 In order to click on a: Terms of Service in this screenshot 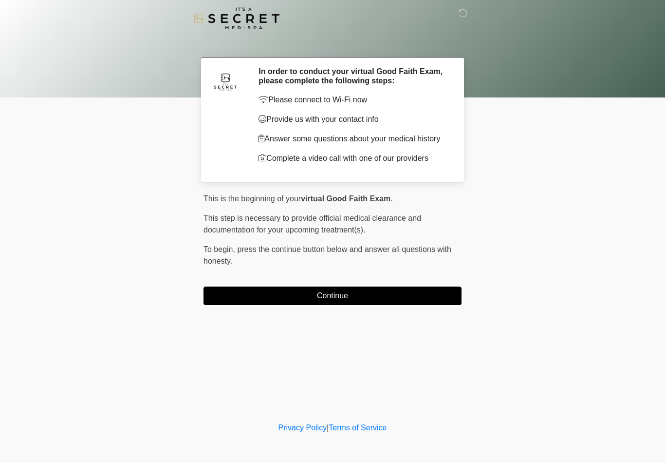, I will do `click(358, 427)`.